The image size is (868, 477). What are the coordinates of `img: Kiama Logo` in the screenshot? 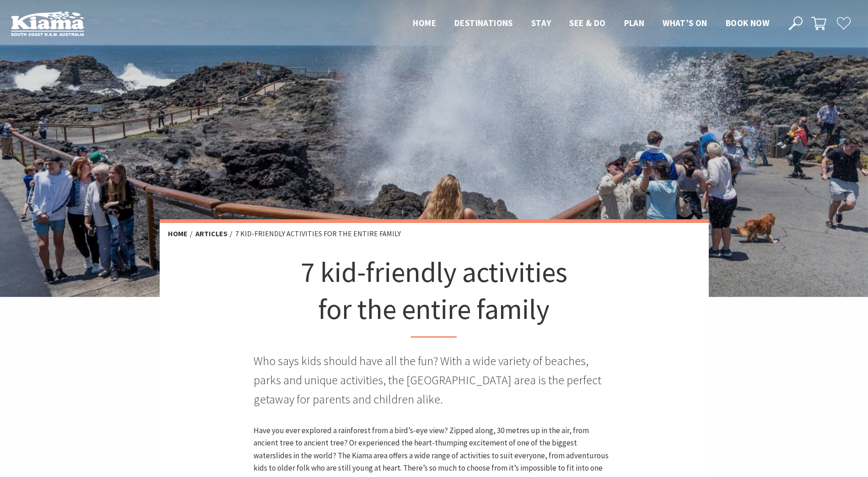 It's located at (47, 23).